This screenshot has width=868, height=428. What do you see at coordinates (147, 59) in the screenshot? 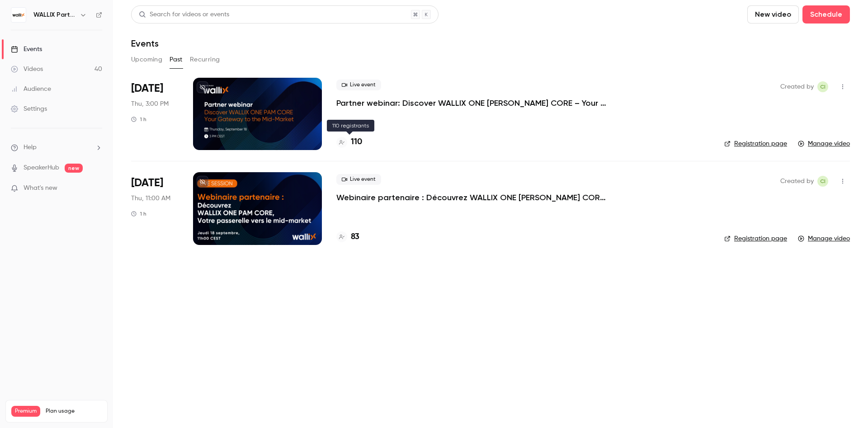
I see `button: Upcoming` at bounding box center [147, 59].